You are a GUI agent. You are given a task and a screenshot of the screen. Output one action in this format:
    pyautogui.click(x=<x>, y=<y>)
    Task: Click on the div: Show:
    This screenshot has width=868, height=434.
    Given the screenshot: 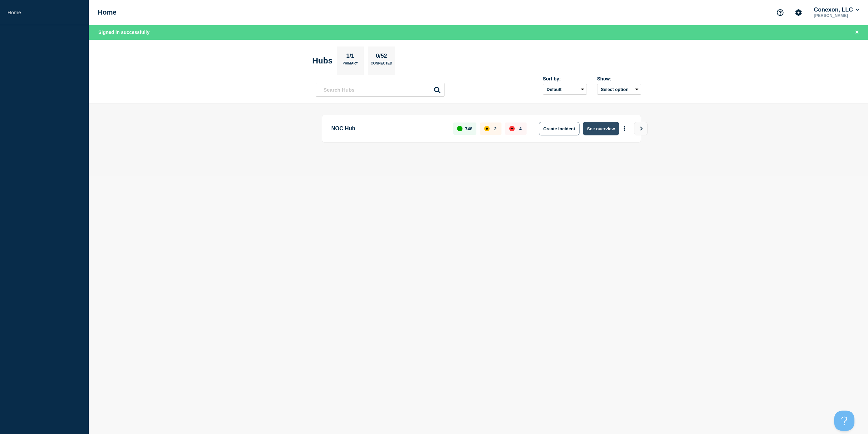 What is the action you would take?
    pyautogui.click(x=619, y=79)
    